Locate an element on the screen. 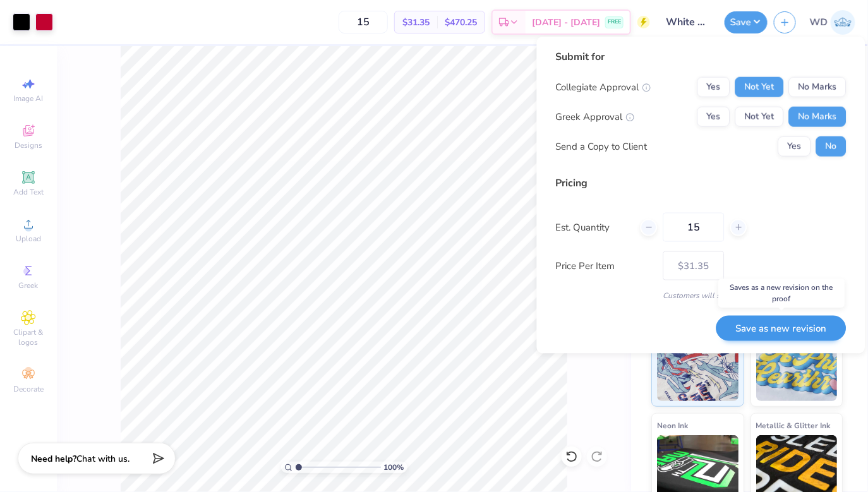  div: Collegiate Approval is located at coordinates (603, 87).